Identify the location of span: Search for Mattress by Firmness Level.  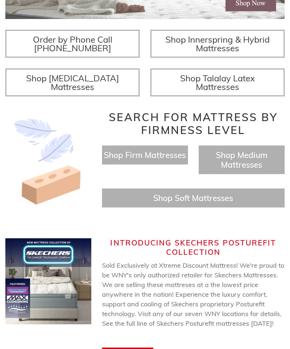
(194, 124).